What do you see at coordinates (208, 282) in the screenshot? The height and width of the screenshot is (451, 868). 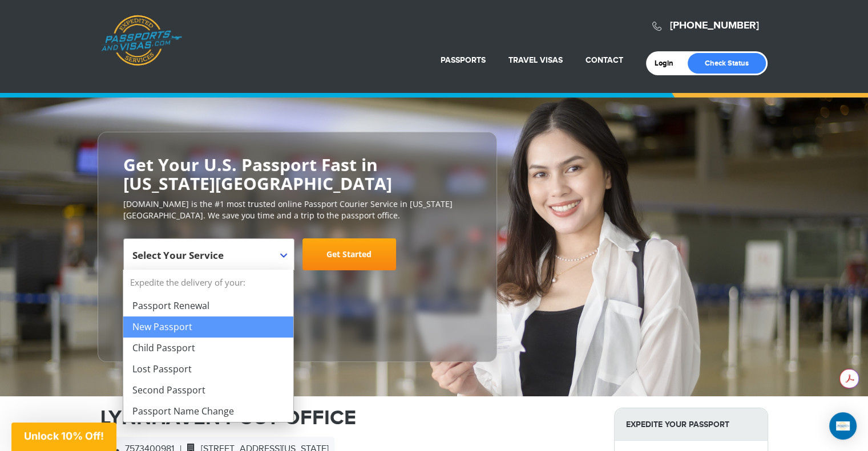 I see `strong: Expedite the delivery of your:` at bounding box center [208, 282].